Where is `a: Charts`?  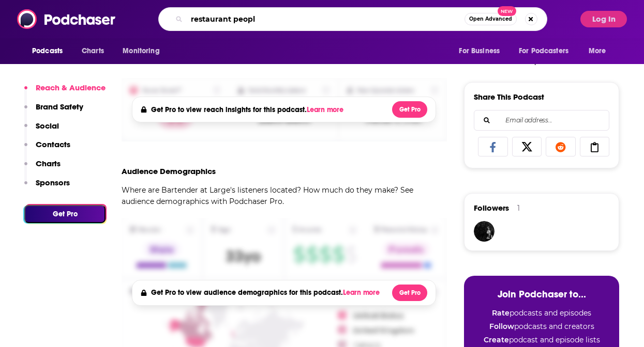
a: Charts is located at coordinates (92, 51).